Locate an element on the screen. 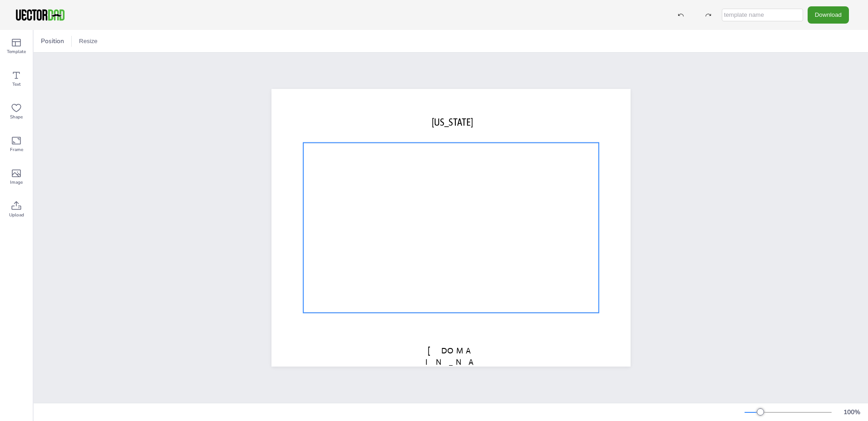 Image resolution: width=868 pixels, height=421 pixels. img: VectorDad-1.png is located at coordinates (40, 15).